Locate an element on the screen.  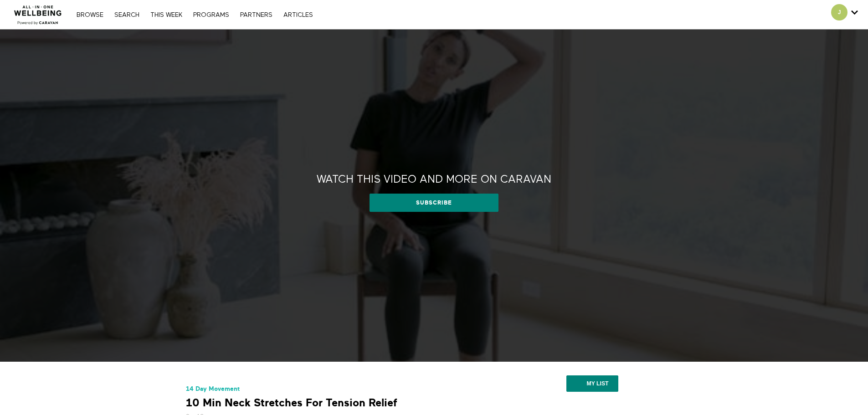
a: Browse is located at coordinates (90, 15).